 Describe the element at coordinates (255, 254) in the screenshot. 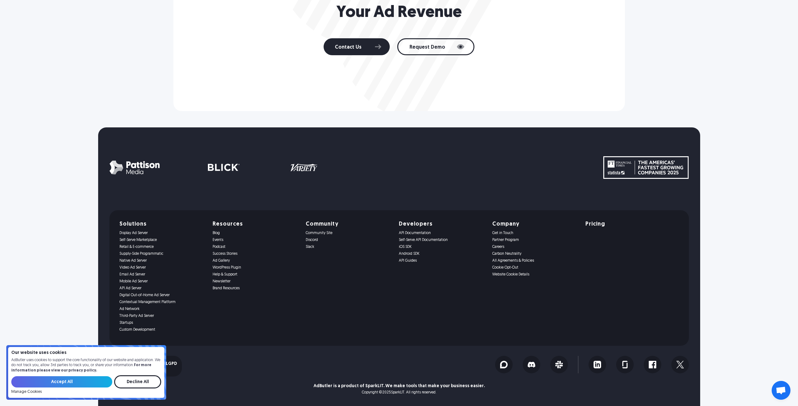

I see `a: Success Stories` at that location.